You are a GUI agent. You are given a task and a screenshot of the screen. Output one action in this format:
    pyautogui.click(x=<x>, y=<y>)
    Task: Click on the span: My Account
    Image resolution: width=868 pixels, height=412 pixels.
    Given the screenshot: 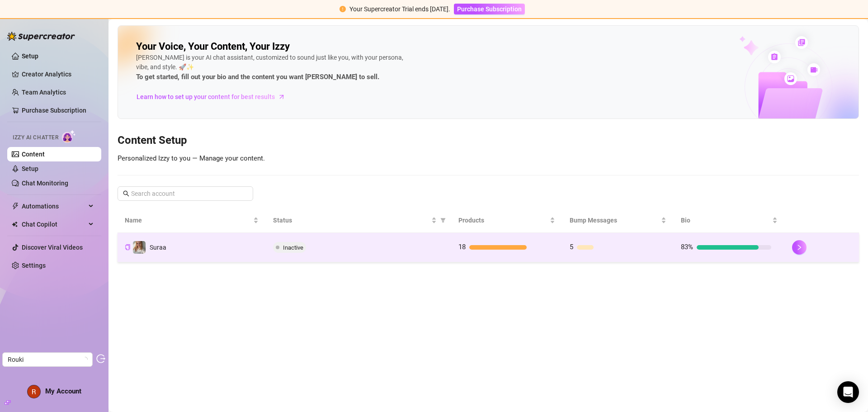 What is the action you would take?
    pyautogui.click(x=63, y=391)
    